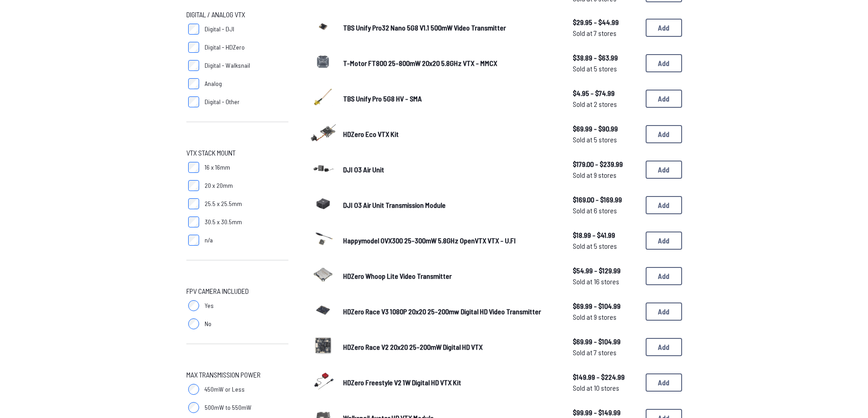 The image size is (868, 418). What do you see at coordinates (450, 206) in the screenshot?
I see `a: DJI O3 Air Unit Transmission Module` at bounding box center [450, 206].